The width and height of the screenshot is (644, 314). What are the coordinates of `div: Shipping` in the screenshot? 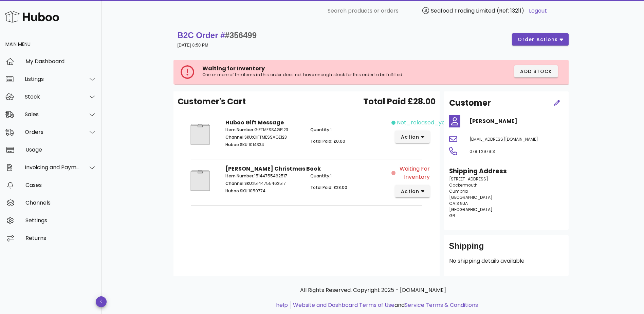 It's located at (506, 248).